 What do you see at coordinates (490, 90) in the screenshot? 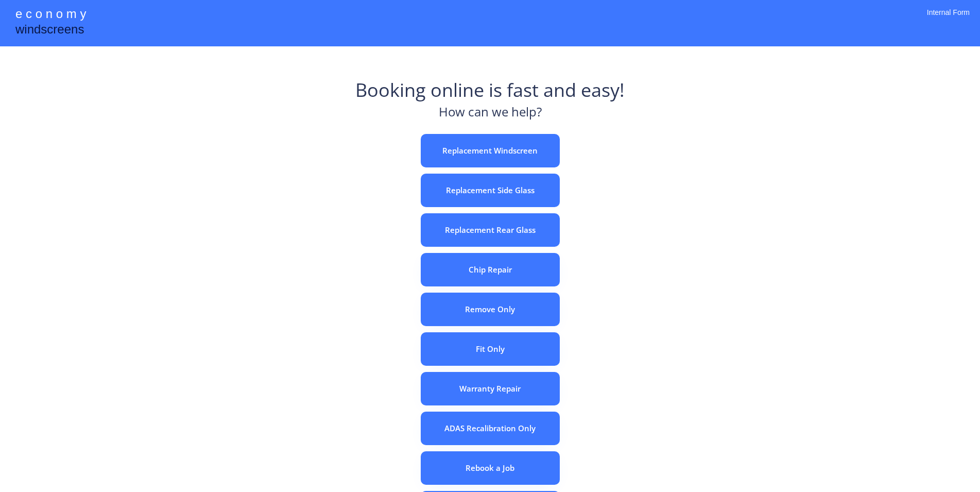
I see `div: Booking online is fast and easy!` at bounding box center [490, 90].